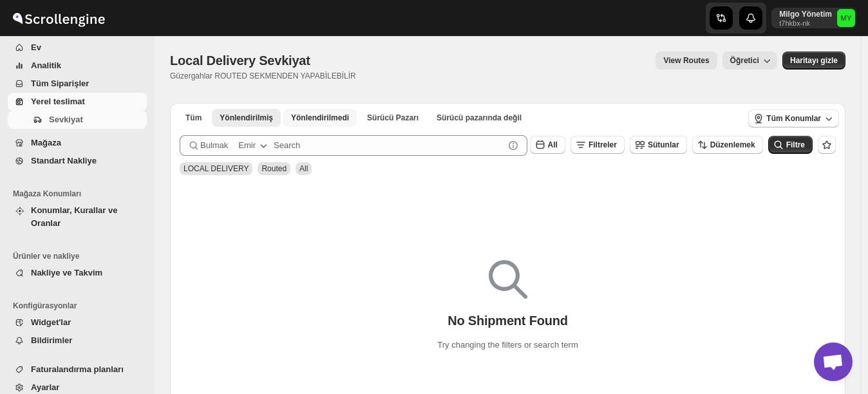 The height and width of the screenshot is (394, 868). Describe the element at coordinates (77, 120) in the screenshot. I see `button: Sevkiyat` at that location.